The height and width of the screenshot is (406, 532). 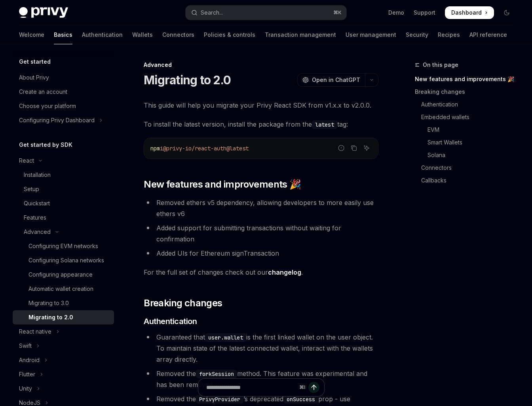 What do you see at coordinates (507, 13) in the screenshot?
I see `button: Toggle dark mode` at bounding box center [507, 13].